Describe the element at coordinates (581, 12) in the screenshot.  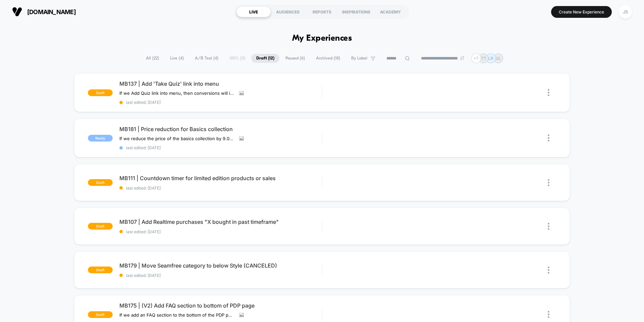
I see `button: Create New Experience` at that location.